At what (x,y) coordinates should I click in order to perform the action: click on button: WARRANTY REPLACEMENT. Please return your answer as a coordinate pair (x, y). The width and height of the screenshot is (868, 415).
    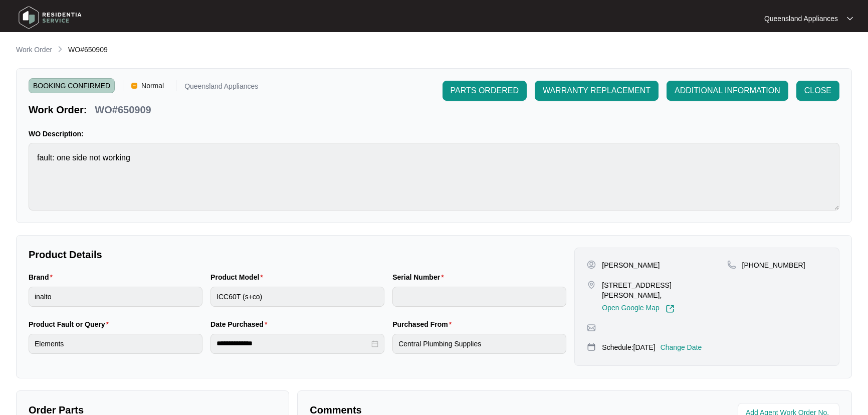
    Looking at the image, I should click on (596, 91).